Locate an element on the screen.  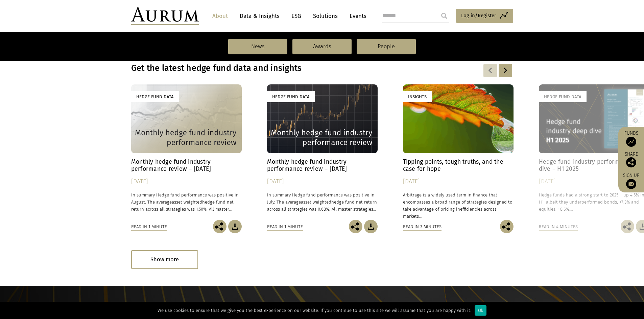
a: Data & Insights is located at coordinates (260, 16).